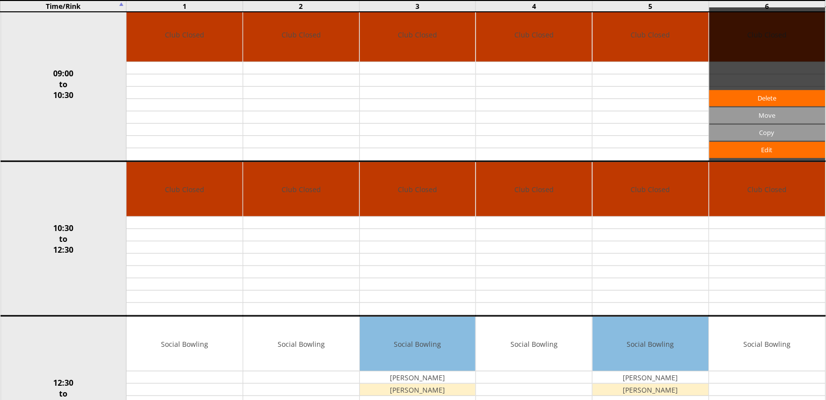 Image resolution: width=826 pixels, height=400 pixels. What do you see at coordinates (301, 6) in the screenshot?
I see `td: 2` at bounding box center [301, 6].